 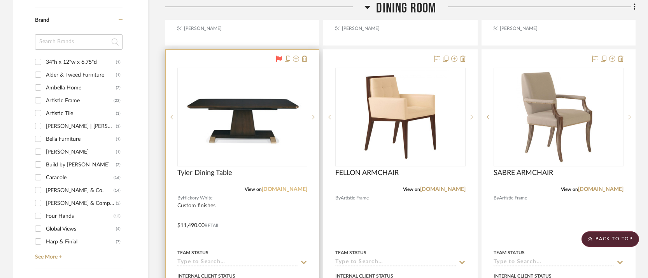 What do you see at coordinates (117, 101) in the screenshot?
I see `div: (23)` at bounding box center [117, 101].